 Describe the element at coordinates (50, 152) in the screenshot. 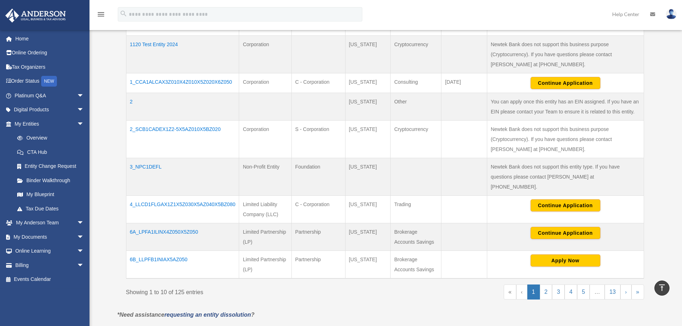

I see `a: CTA Hub` at that location.